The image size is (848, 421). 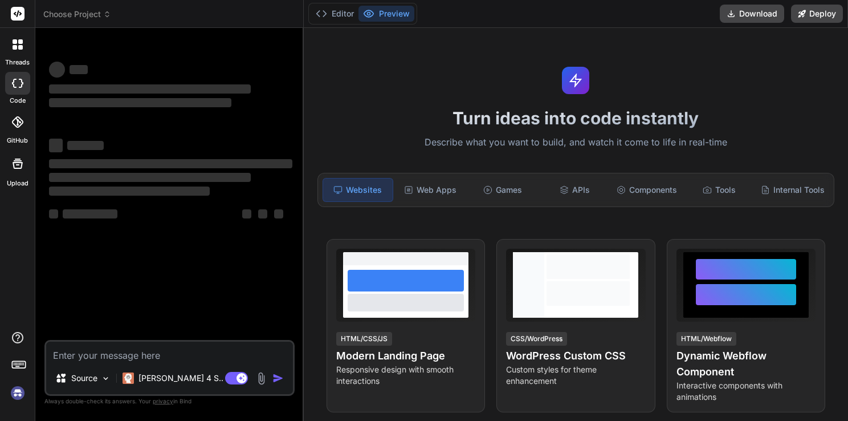 I want to click on label: code, so click(x=18, y=100).